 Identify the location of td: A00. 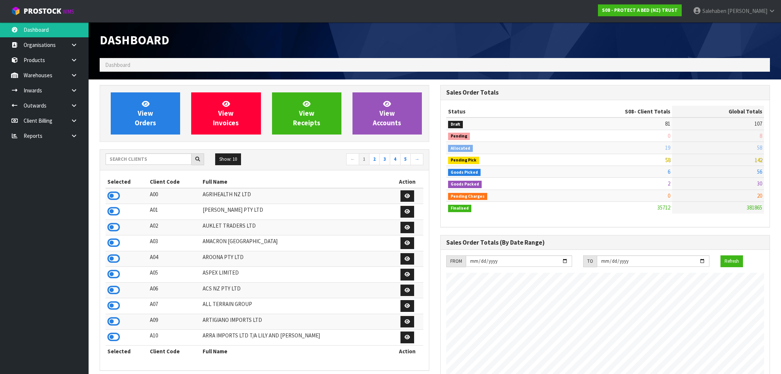
(174, 196).